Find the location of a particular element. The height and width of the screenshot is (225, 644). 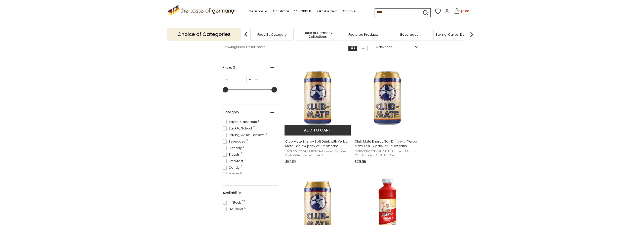

span: Pre-Order is located at coordinates (233, 209).